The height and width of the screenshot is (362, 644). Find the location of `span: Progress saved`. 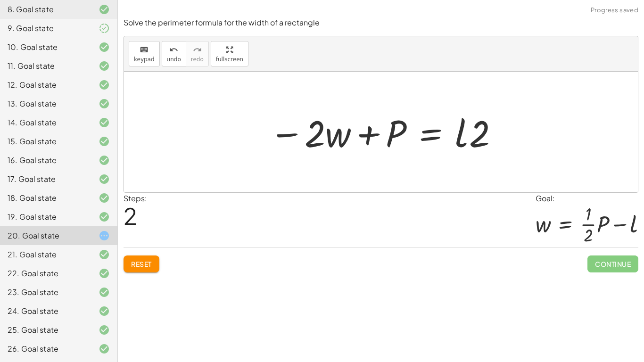

span: Progress saved is located at coordinates (614, 11).